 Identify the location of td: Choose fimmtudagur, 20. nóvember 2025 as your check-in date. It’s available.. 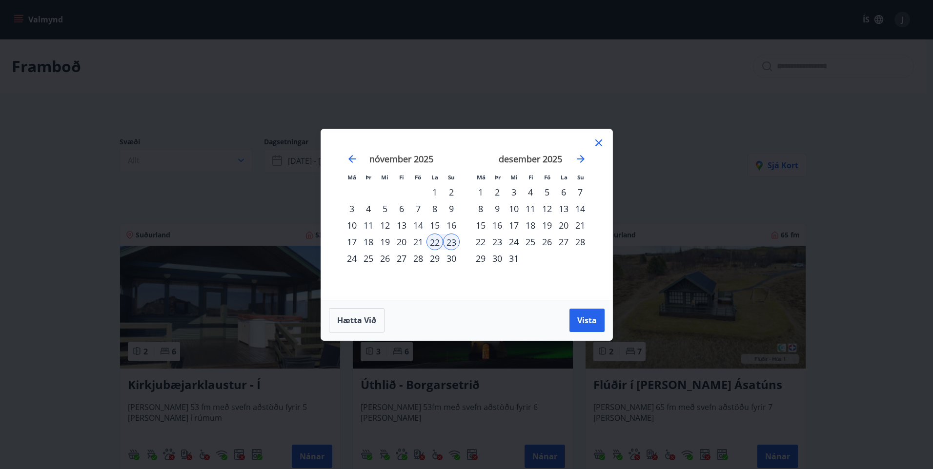
(401, 242).